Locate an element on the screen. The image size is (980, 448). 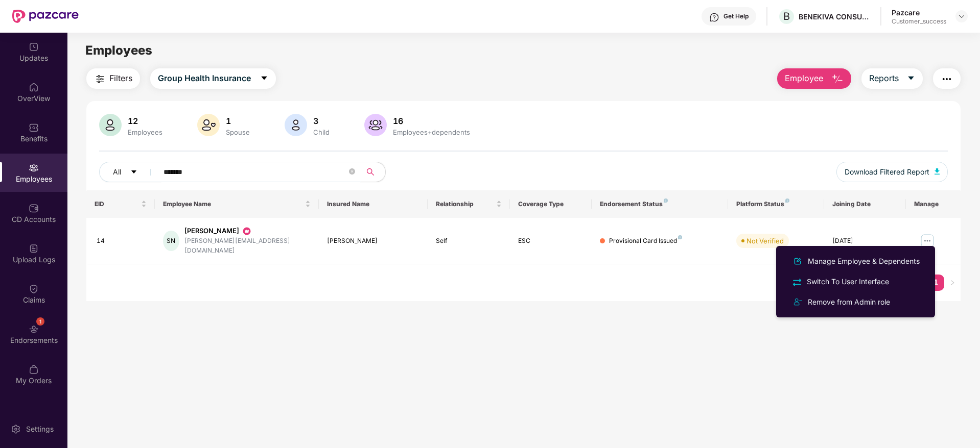
div: Manage Employee & Dependents is located at coordinates (863, 261).